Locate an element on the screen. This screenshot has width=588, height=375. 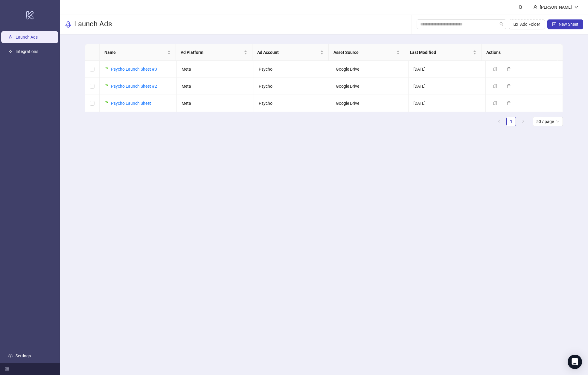
button: left is located at coordinates (499, 122).